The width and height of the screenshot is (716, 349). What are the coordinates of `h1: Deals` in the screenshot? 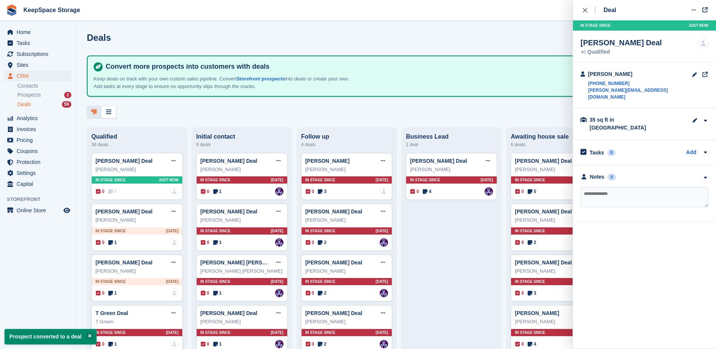 It's located at (99, 37).